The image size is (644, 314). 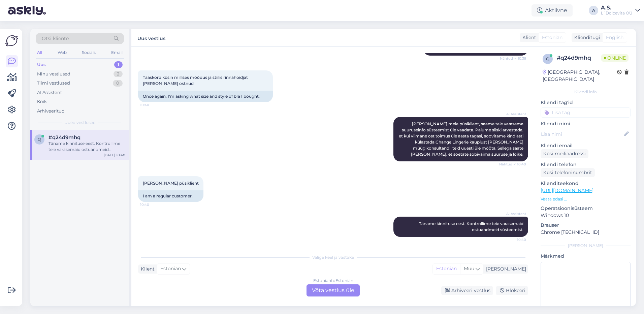 I want to click on div: Estonian to Estonian, so click(x=333, y=281).